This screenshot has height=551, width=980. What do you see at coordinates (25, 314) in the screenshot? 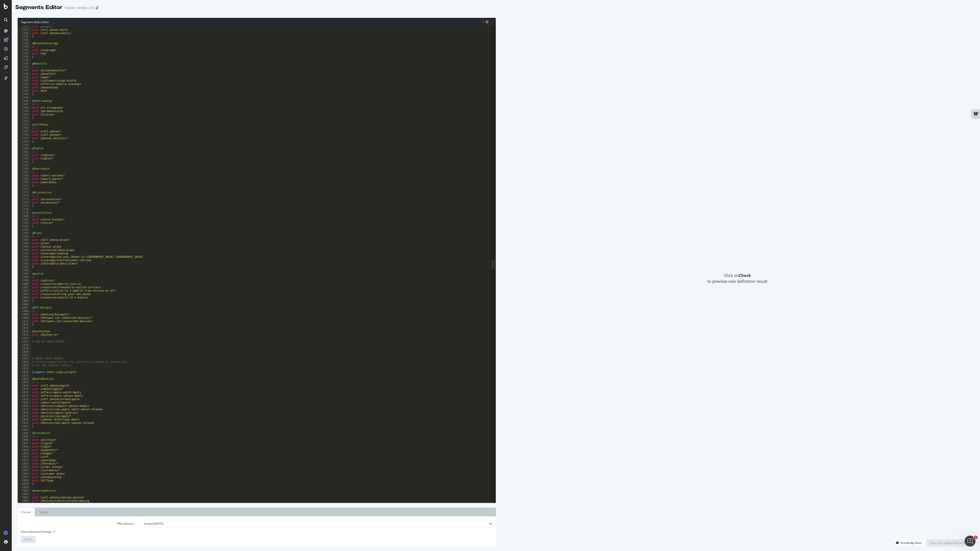
I see `div: 1809` at bounding box center [25, 314].